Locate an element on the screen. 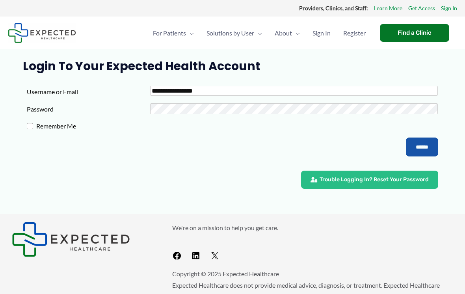 The height and width of the screenshot is (294, 465). span: Copyright © 2025 Expected Healthcare is located at coordinates (226, 274).